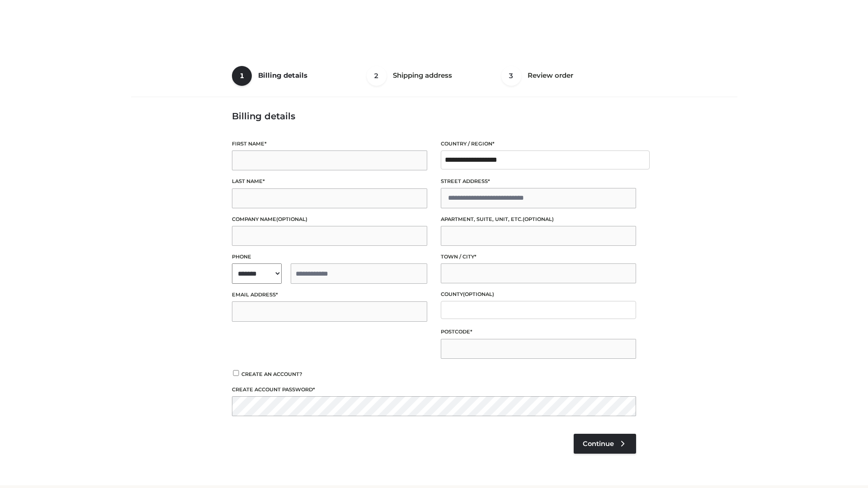  I want to click on span: Shipping address, so click(423, 75).